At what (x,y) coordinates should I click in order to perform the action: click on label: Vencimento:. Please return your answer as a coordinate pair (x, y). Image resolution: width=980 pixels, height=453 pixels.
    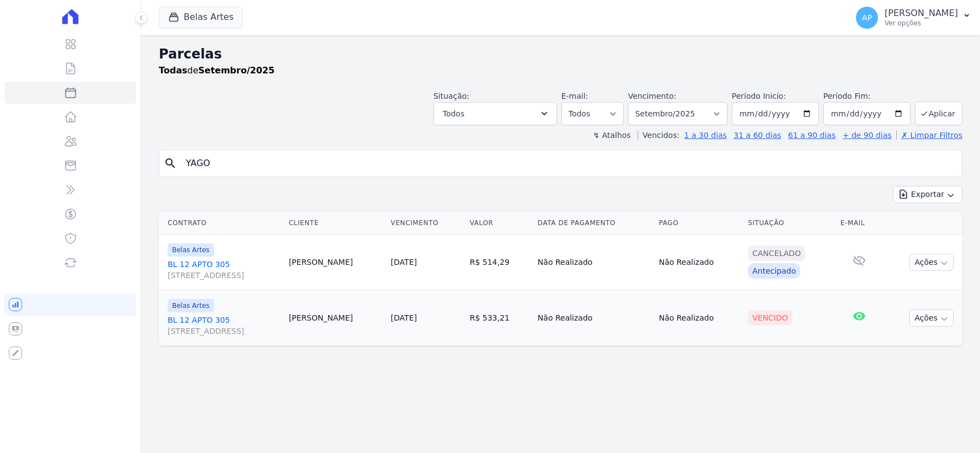
    Looking at the image, I should click on (652, 96).